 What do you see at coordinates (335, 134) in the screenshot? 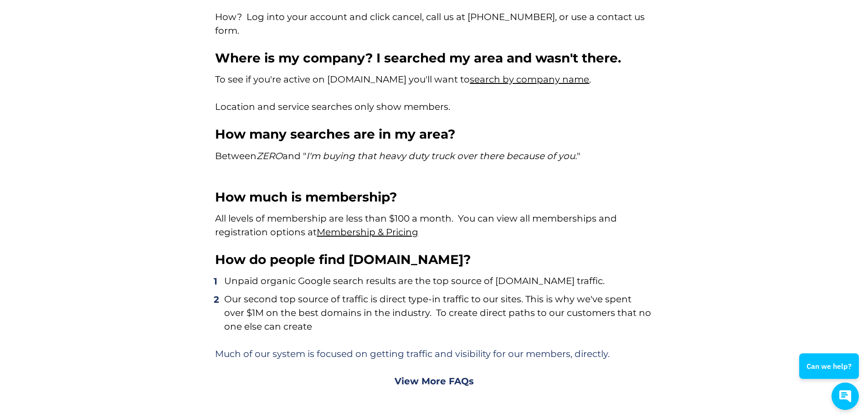
I see `span: How many searches are in my area?` at bounding box center [335, 134].